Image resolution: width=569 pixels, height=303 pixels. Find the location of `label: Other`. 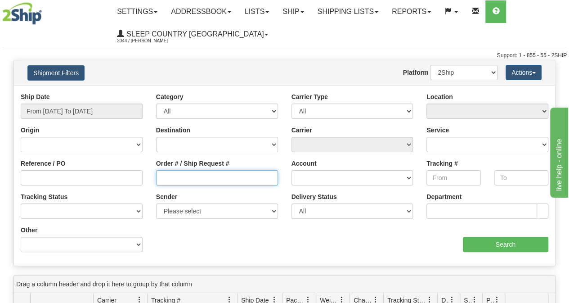

label: Other is located at coordinates (29, 230).